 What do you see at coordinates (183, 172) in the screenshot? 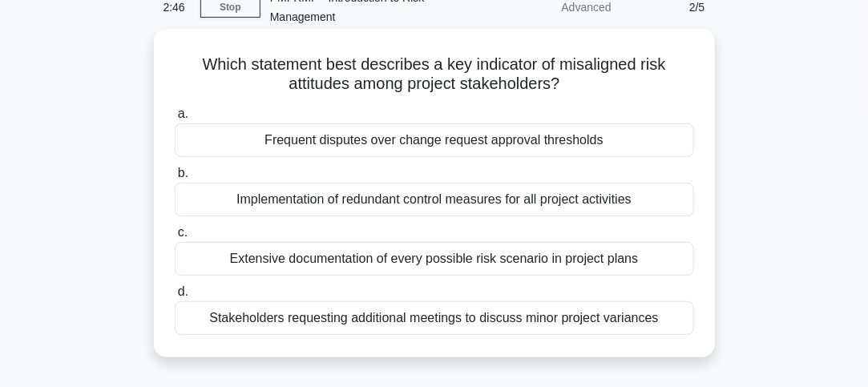
I see `span: b.` at bounding box center [183, 172].